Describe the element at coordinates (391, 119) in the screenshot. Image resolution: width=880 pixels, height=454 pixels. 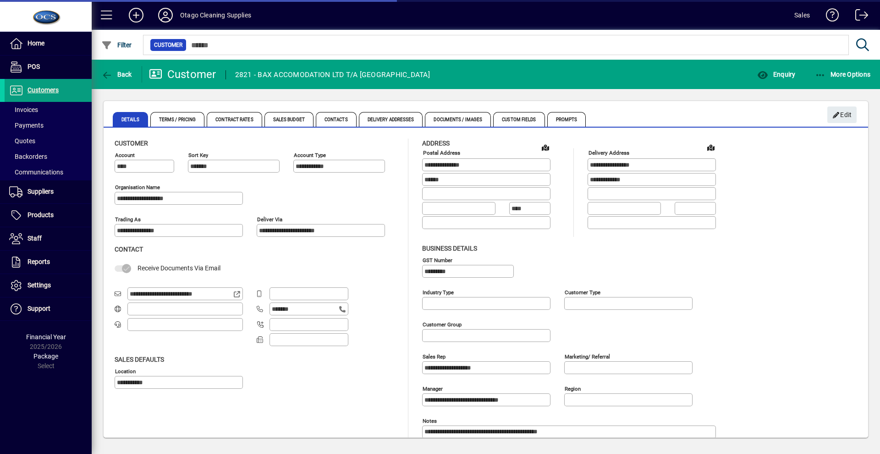
I see `span: Delivery Addresses` at that location.